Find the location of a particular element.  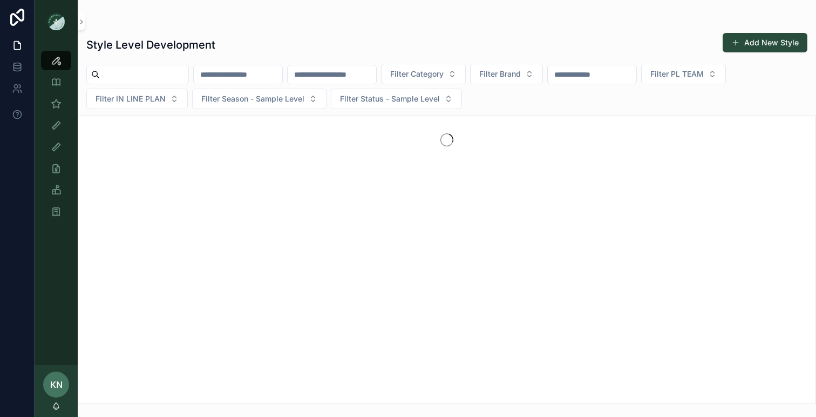

div: scrollable content is located at coordinates (56, 139).